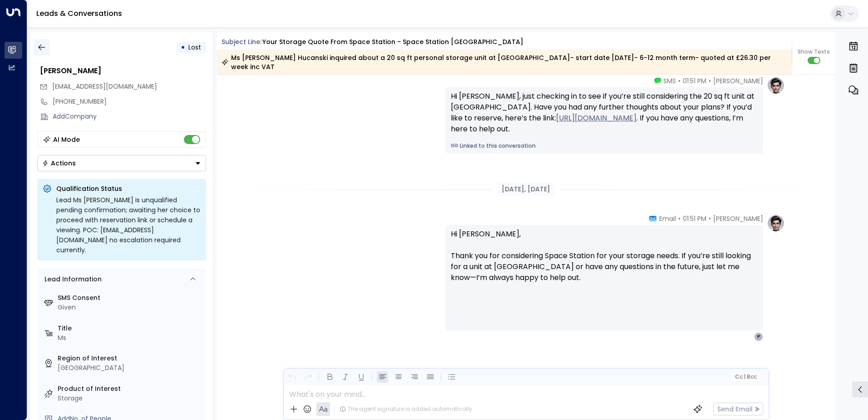 The height and width of the screenshot is (420, 868). I want to click on label: Product of Interest, so click(130, 389).